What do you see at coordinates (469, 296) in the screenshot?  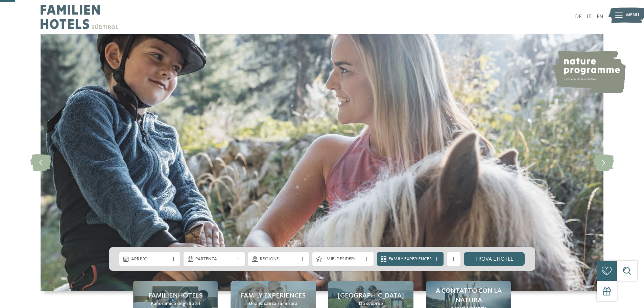 I see `span: A contatto con la natura` at bounding box center [469, 296].